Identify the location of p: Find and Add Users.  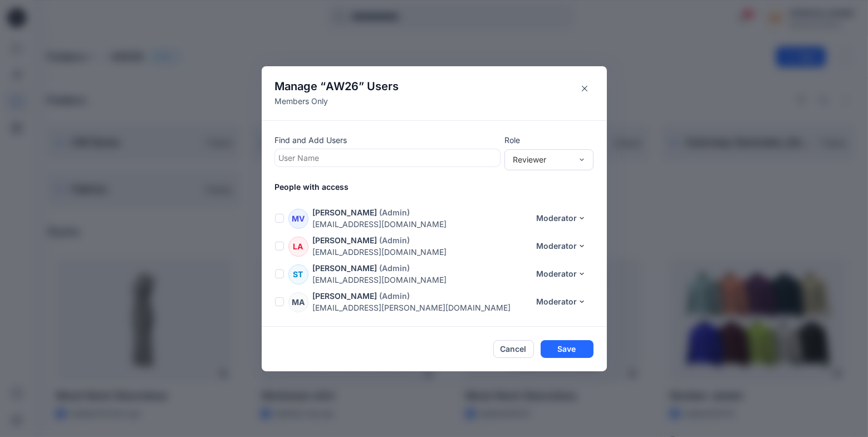
(388, 140).